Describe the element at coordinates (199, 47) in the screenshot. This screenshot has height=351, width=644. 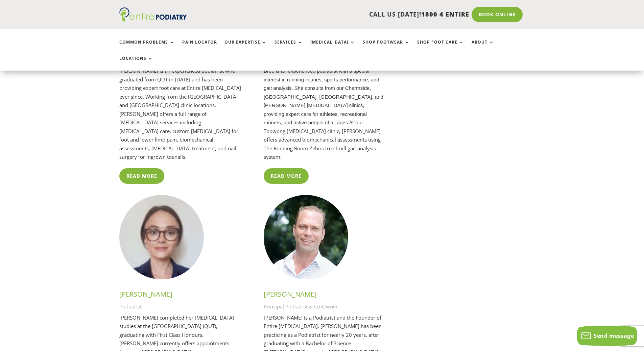
I see `a: Pain Locator` at that location.